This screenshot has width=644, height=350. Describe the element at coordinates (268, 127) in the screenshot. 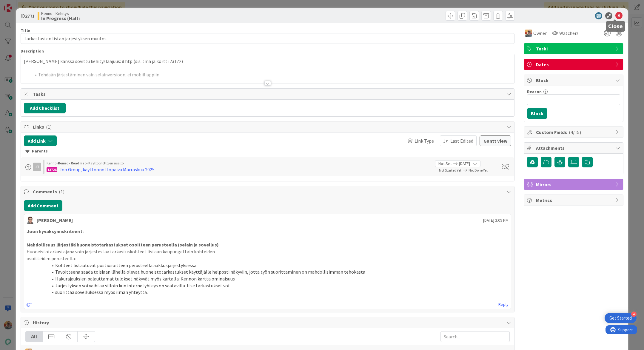

I see `span: Links` at that location.